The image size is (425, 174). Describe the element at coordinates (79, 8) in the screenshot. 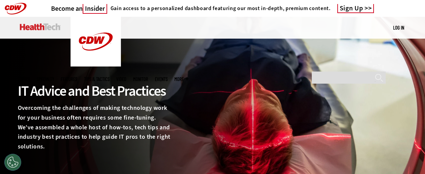

I see `h3: Become an` at that location.